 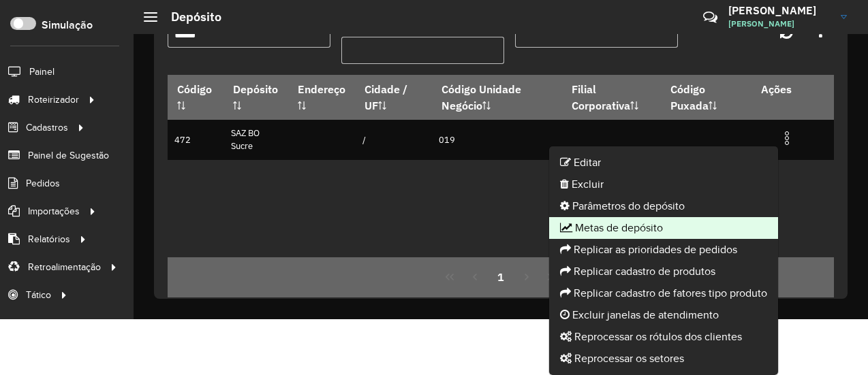 I want to click on th: Depósito, so click(x=256, y=98).